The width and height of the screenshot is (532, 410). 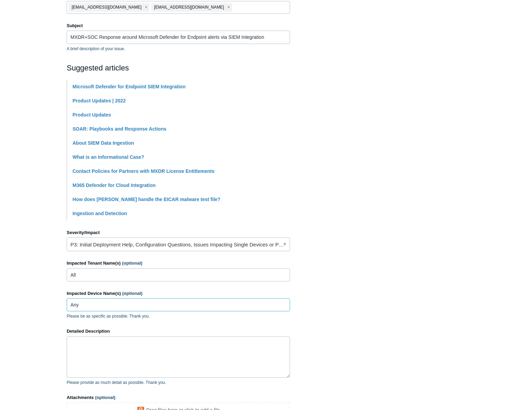 I want to click on a: Ingestion and Detection, so click(x=100, y=213).